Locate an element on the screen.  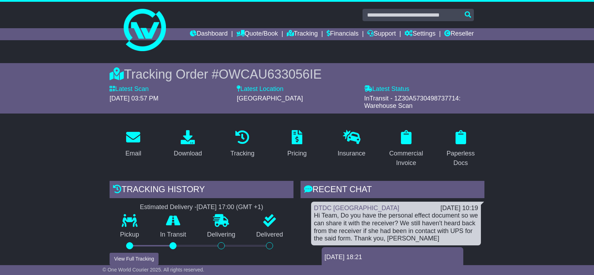
a: Insurance is located at coordinates (351, 144).